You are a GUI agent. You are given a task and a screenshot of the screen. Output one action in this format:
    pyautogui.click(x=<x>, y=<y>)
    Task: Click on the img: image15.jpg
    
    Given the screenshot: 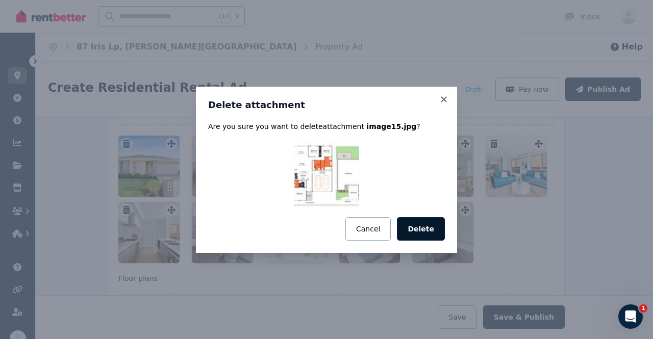 What is the action you would take?
    pyautogui.click(x=327, y=175)
    